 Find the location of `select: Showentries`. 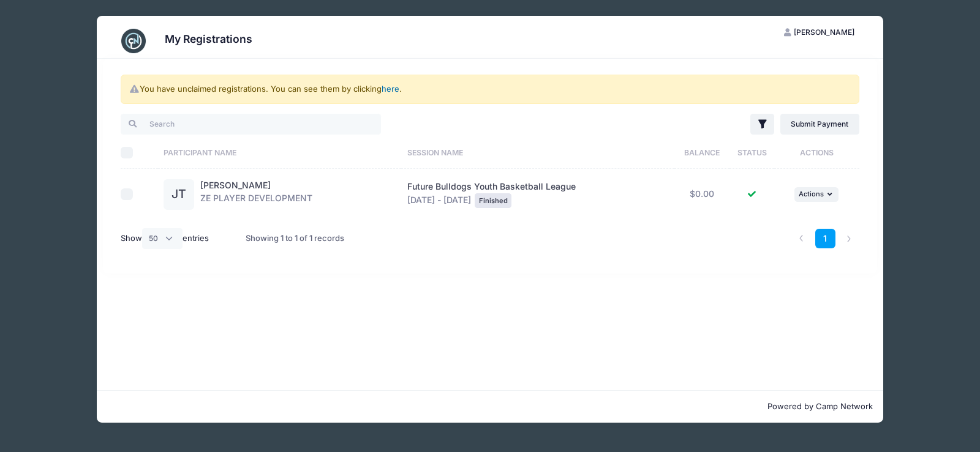

select: Showentries is located at coordinates (162, 238).